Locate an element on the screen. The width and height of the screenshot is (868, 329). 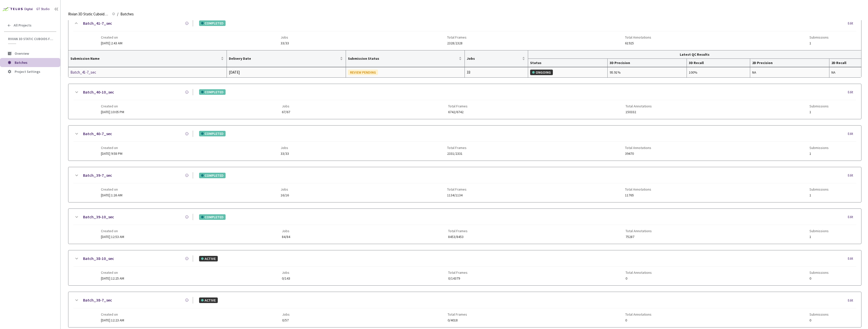
a: Batch_38-10_sec is located at coordinates (98, 259).